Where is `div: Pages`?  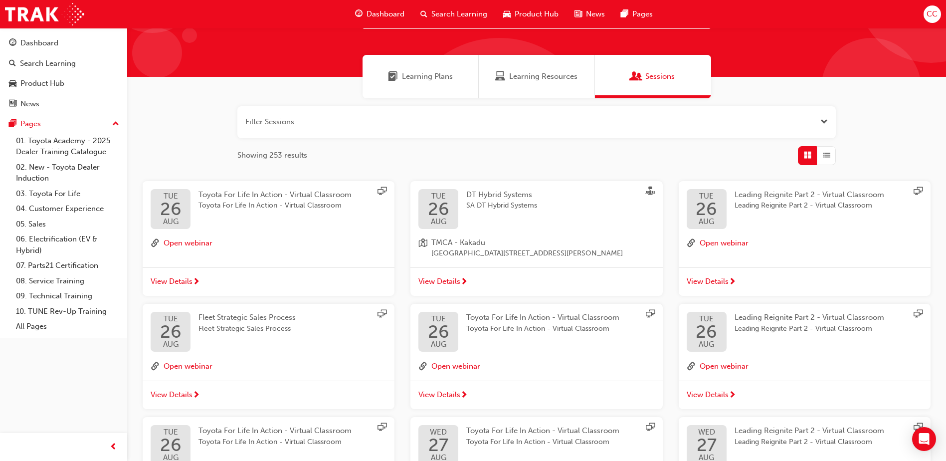 div: Pages is located at coordinates (30, 124).